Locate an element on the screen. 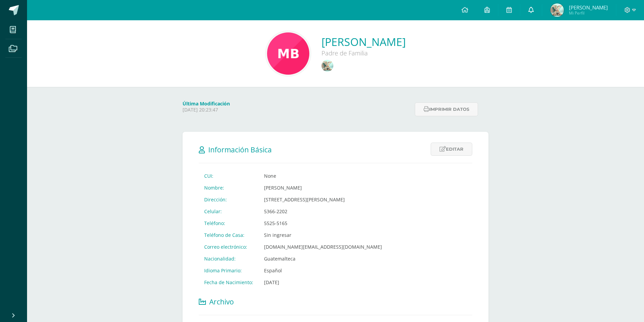 This screenshot has height=322, width=644. td: Correo electrónico: is located at coordinates (228, 247).